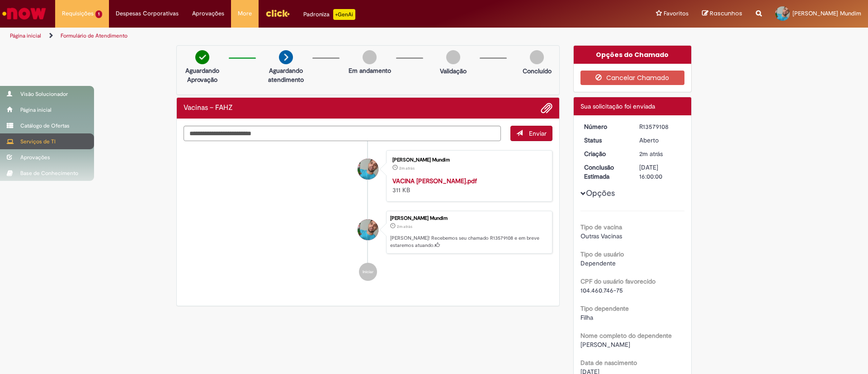  What do you see at coordinates (368, 216) in the screenshot?
I see `ul: Histórico de tíquete` at bounding box center [368, 216].